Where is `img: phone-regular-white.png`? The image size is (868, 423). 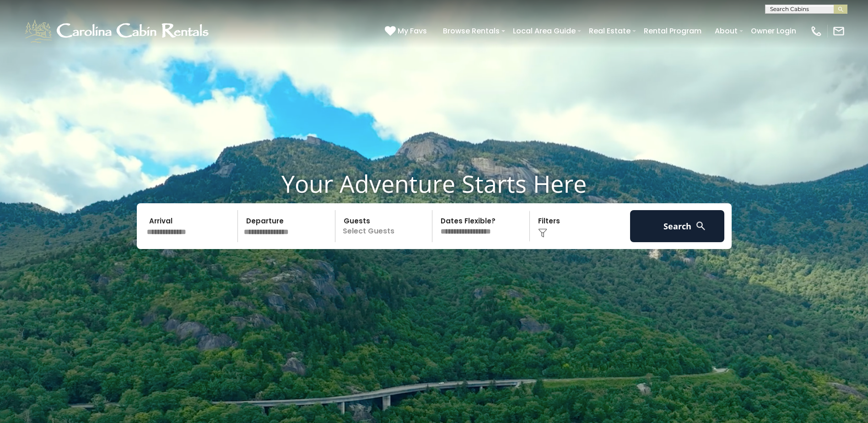 img: phone-regular-white.png is located at coordinates (817, 31).